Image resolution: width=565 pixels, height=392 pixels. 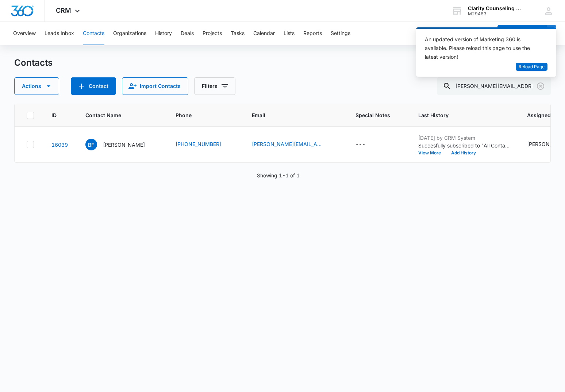 I want to click on span: Special Notes, so click(x=373, y=114).